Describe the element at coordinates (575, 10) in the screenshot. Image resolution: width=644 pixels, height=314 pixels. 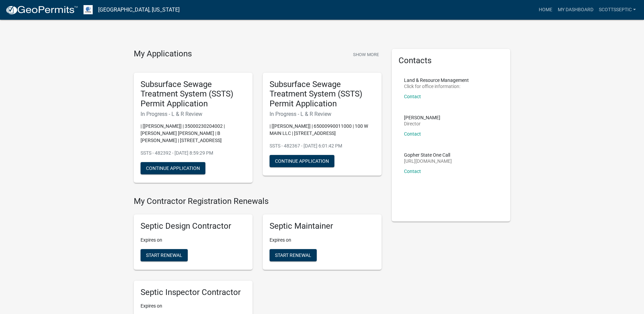
I see `a: My Dashboard` at that location.